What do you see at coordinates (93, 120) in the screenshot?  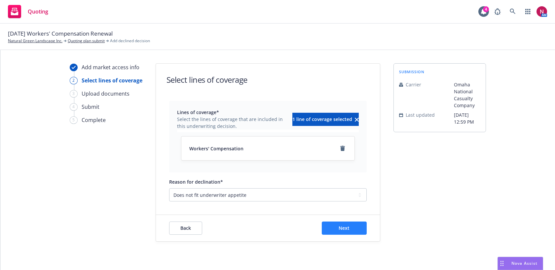 I see `div: Complete` at bounding box center [93, 120].